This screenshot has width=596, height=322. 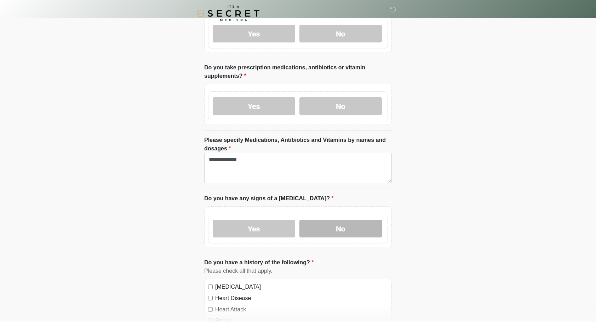 I want to click on img: It's A Secret Med Spa Logo, so click(x=228, y=13).